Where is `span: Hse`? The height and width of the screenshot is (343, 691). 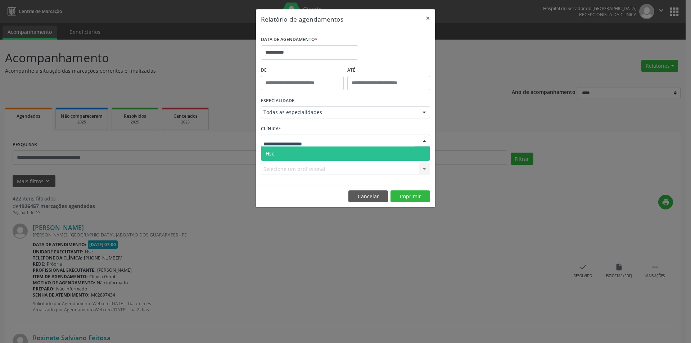
span: Hse is located at coordinates (270, 153).